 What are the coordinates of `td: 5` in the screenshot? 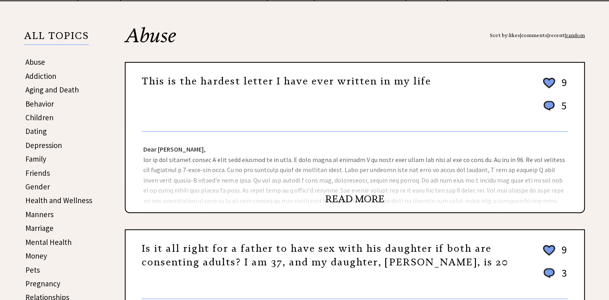 It's located at (562, 109).